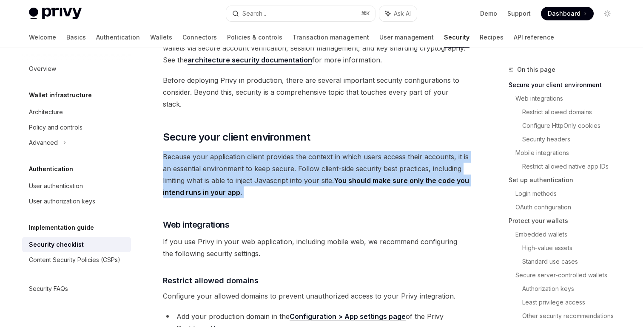  Describe the element at coordinates (571, 316) in the screenshot. I see `a: Other security recommendations` at that location.